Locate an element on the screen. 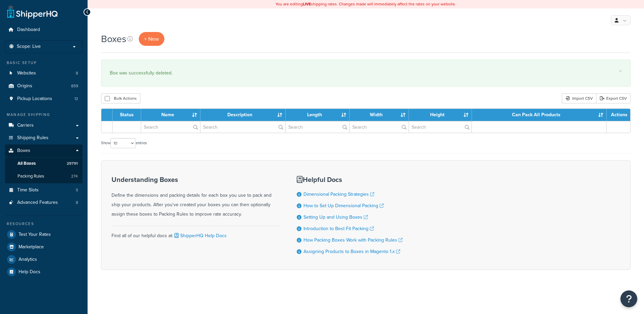  li: Advanced Features is located at coordinates (44, 202).